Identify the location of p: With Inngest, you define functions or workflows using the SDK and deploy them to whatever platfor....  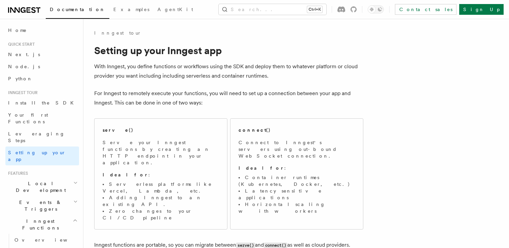
(229, 71).